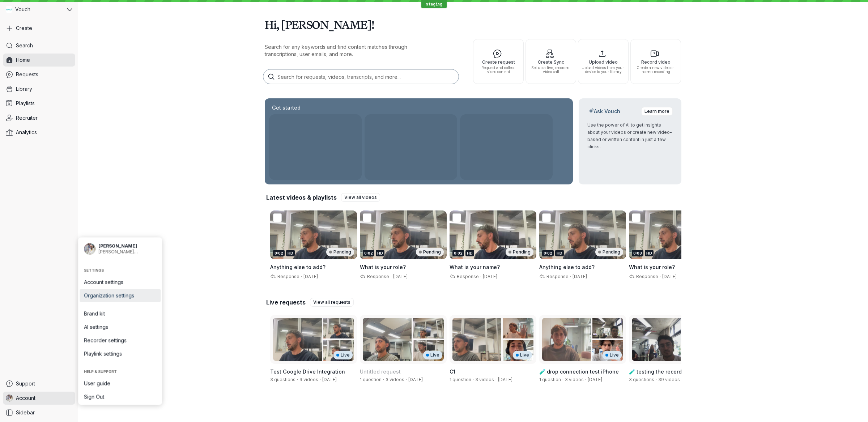 The height and width of the screenshot is (422, 868). Describe the element at coordinates (26, 133) in the screenshot. I see `span: Analytics` at that location.